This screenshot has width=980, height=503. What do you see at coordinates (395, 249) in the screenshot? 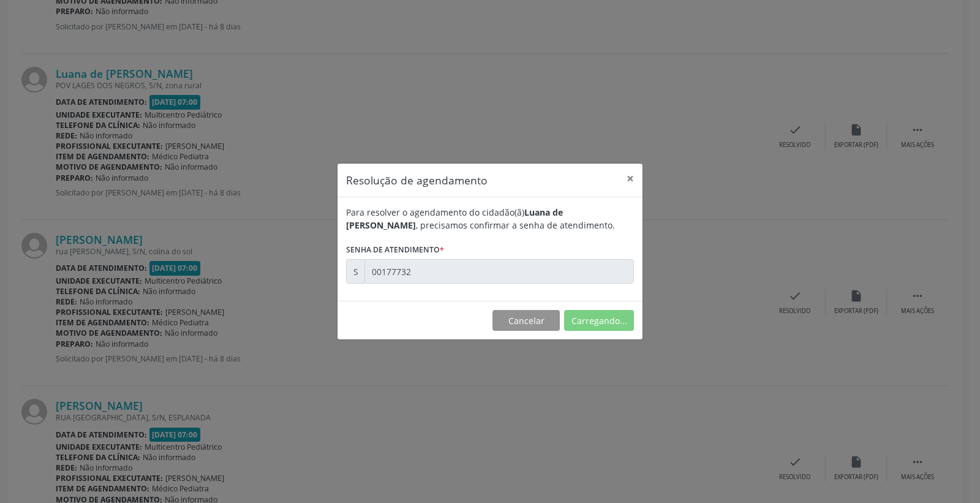
I see `label: Senha de atendimento` at bounding box center [395, 249].